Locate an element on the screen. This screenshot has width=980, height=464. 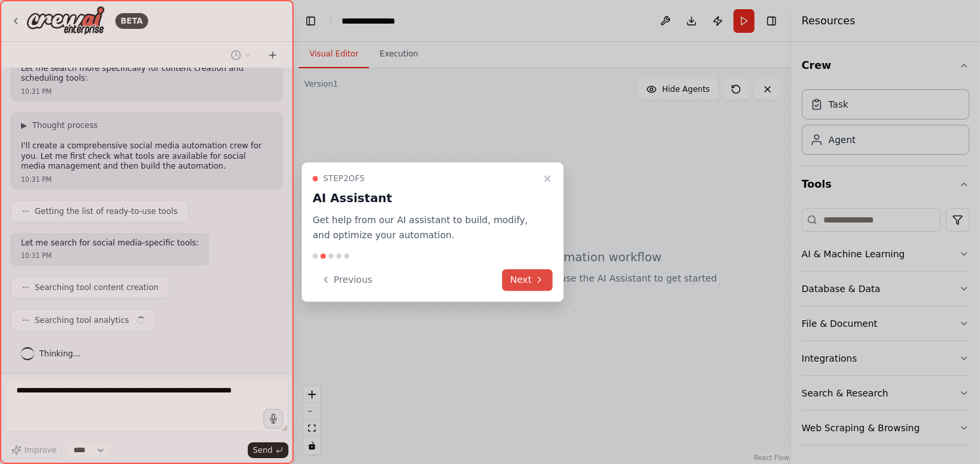
h3: AI Assistant is located at coordinates (425, 198).